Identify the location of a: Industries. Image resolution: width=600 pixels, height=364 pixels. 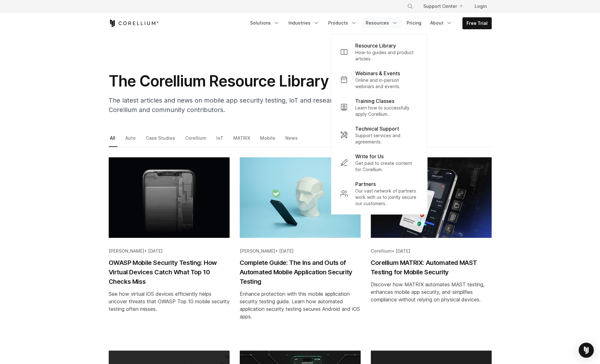
(304, 23).